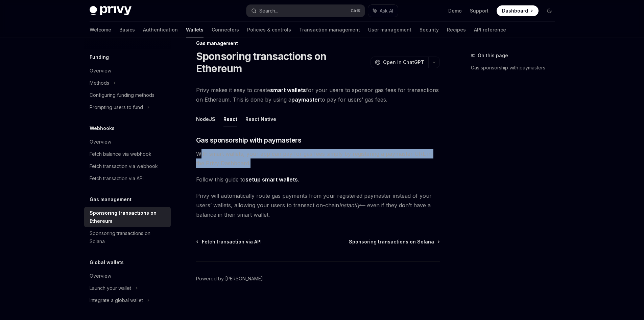  I want to click on div: Gas management, so click(318, 43).